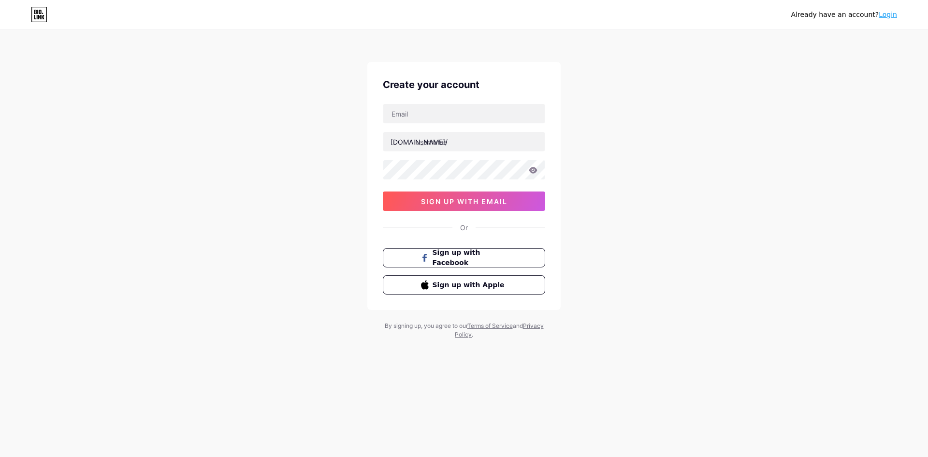 Image resolution: width=928 pixels, height=457 pixels. Describe the element at coordinates (464, 258) in the screenshot. I see `a: Sign up with Facebook` at that location.